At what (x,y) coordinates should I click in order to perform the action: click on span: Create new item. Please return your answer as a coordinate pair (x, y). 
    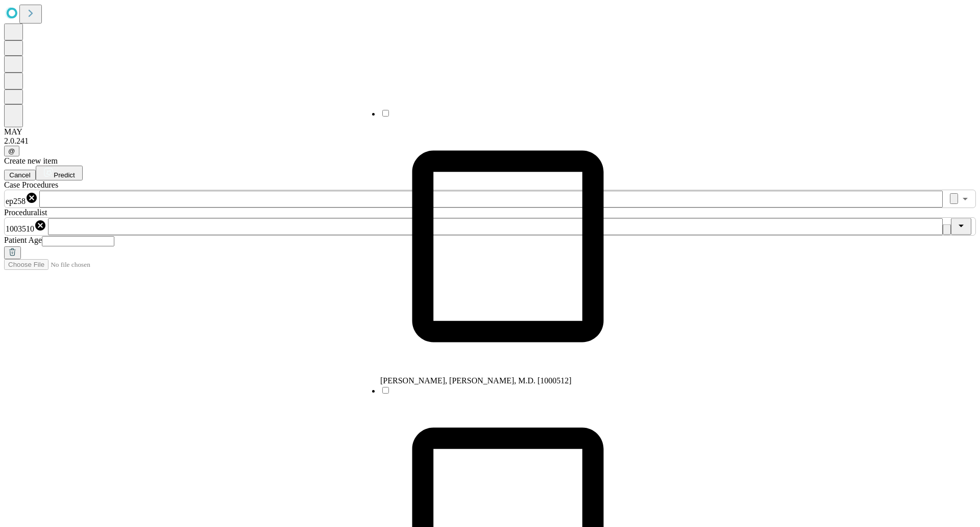
    Looking at the image, I should click on (30, 161).